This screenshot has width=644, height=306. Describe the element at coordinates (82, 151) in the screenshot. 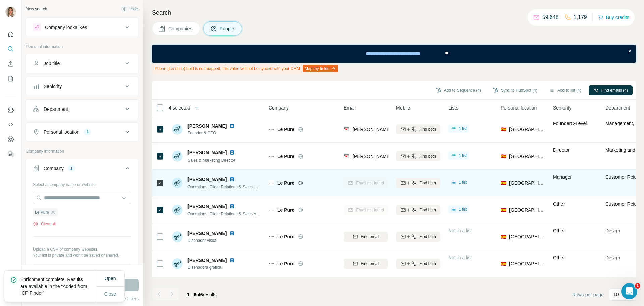

I see `p: Company information` at that location.